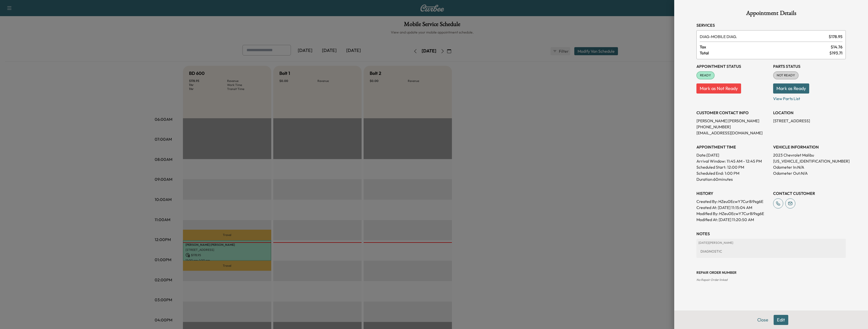 Image resolution: width=868 pixels, height=329 pixels. I want to click on span: NOT READY, so click(786, 75).